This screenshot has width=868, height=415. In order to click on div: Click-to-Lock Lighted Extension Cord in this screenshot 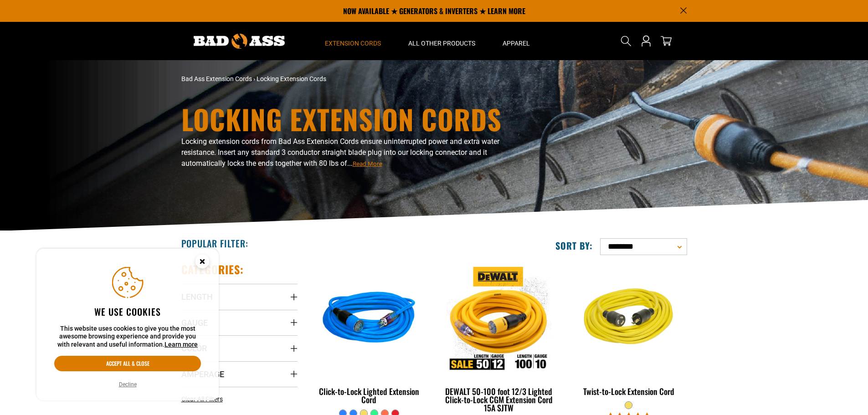, I will do `click(369, 396)`.